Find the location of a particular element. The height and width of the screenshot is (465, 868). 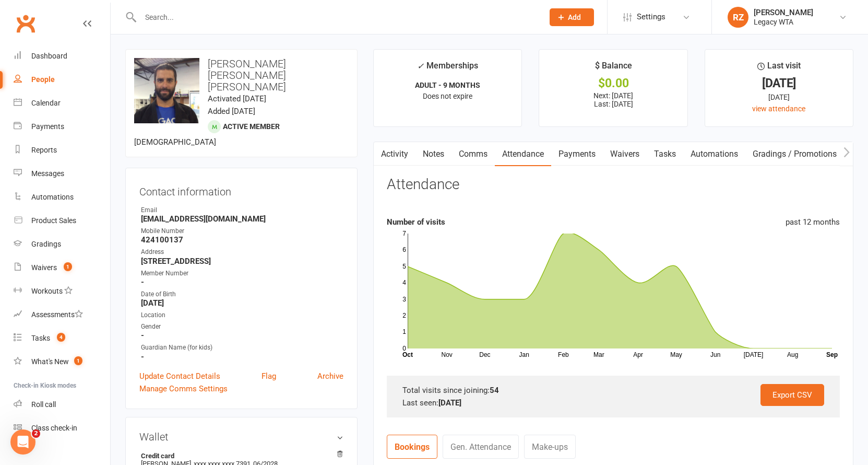

strong: ADULT - 9 MONTHS is located at coordinates (447, 85).